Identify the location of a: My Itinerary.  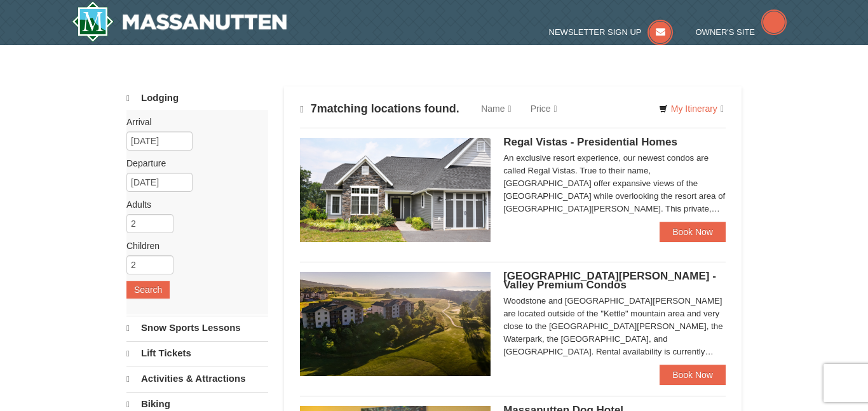
(692, 108).